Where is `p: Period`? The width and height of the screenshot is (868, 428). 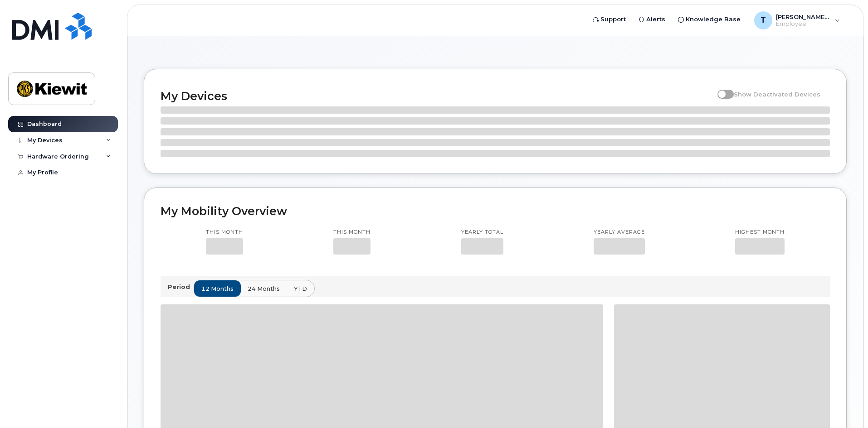
p: Period is located at coordinates (180, 287).